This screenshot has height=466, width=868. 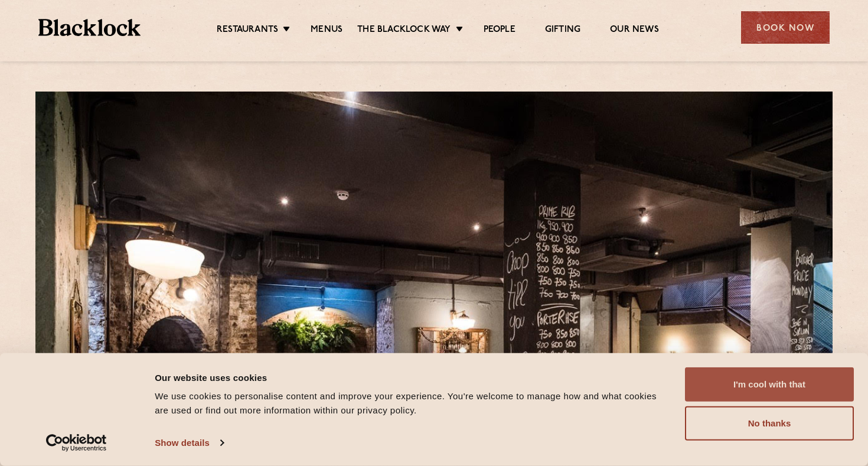 What do you see at coordinates (326, 31) in the screenshot?
I see `a: Menus` at bounding box center [326, 31].